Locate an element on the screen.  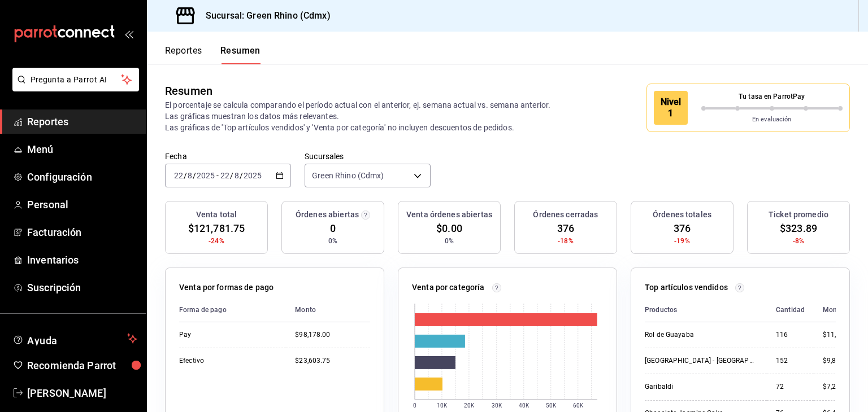
text: 60K is located at coordinates (578, 405).